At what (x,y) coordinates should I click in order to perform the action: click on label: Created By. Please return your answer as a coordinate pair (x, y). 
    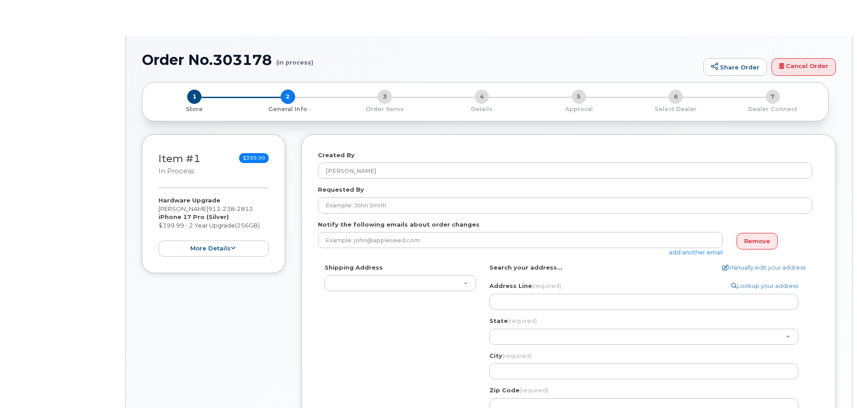
    Looking at the image, I should click on (336, 155).